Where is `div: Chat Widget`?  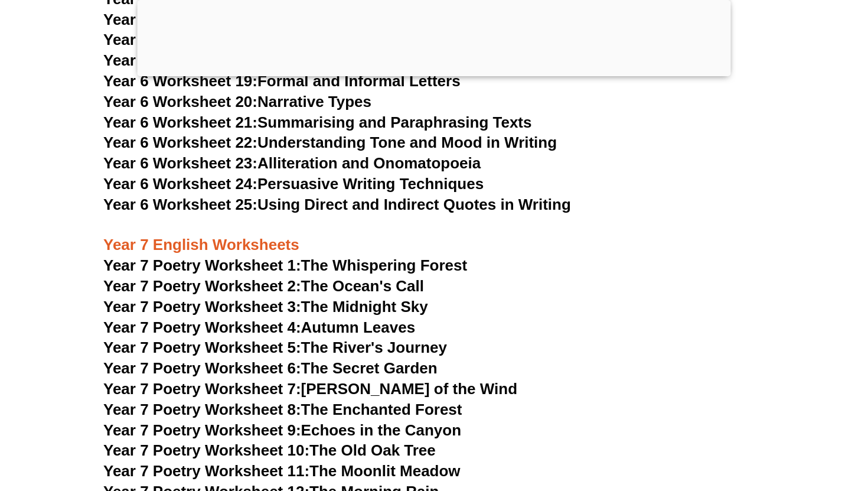
div: Chat Widget is located at coordinates (766, 424).